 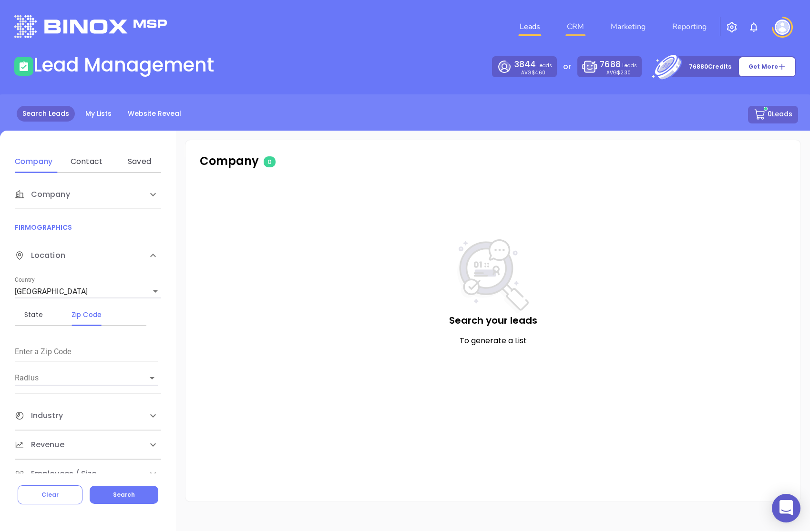 What do you see at coordinates (782, 27) in the screenshot?
I see `img: user` at bounding box center [782, 27].